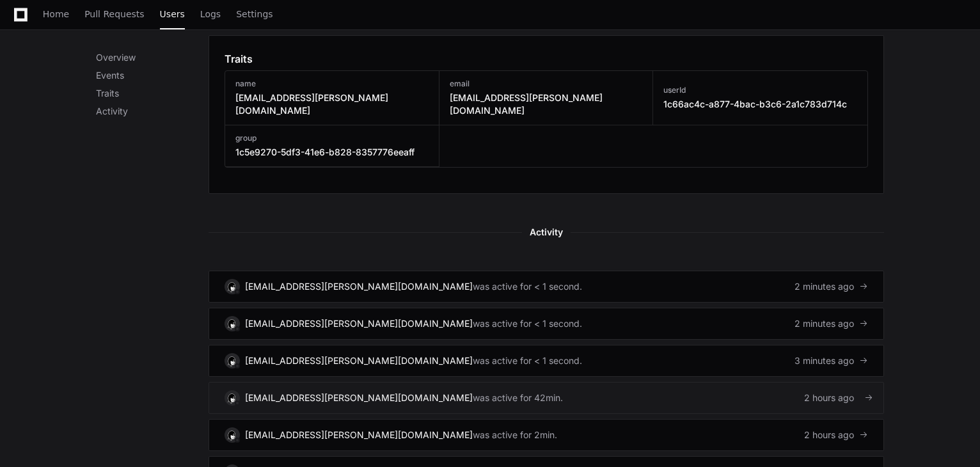  What do you see at coordinates (152, 112) in the screenshot?
I see `p: Activity` at bounding box center [152, 112].